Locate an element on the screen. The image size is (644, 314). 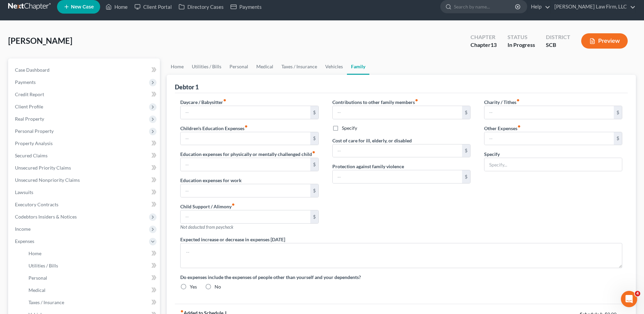
label: Do expenses include the expenses of people other than yourself and your dependents? is located at coordinates (401, 277).